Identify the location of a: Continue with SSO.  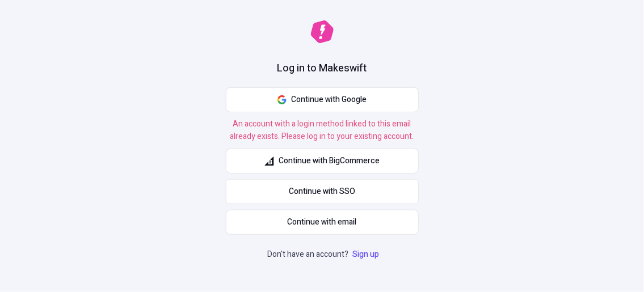
(322, 192).